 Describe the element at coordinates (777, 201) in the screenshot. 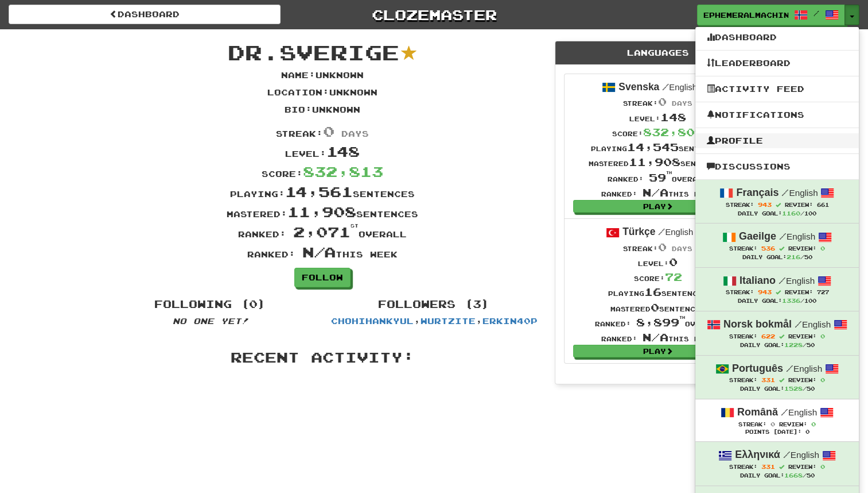

I see `a: Français /English Streak: 943 Review: 661 Daily Goal:1160/100` at that location.